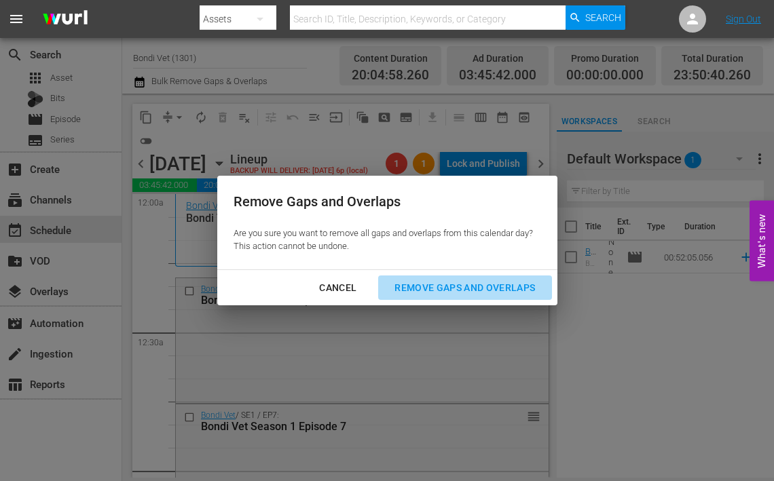 The width and height of the screenshot is (774, 481). I want to click on img: ans4CAIJ8jUAAAAAAAAAAAAAAAAAAAAAAAAgQb4GAAAAAAAAAAAAAAAAAAAAAAAAJMjXAAAAAAAAAAAAAAAAAAAAAAAAgAT5G..., so click(65, 19).